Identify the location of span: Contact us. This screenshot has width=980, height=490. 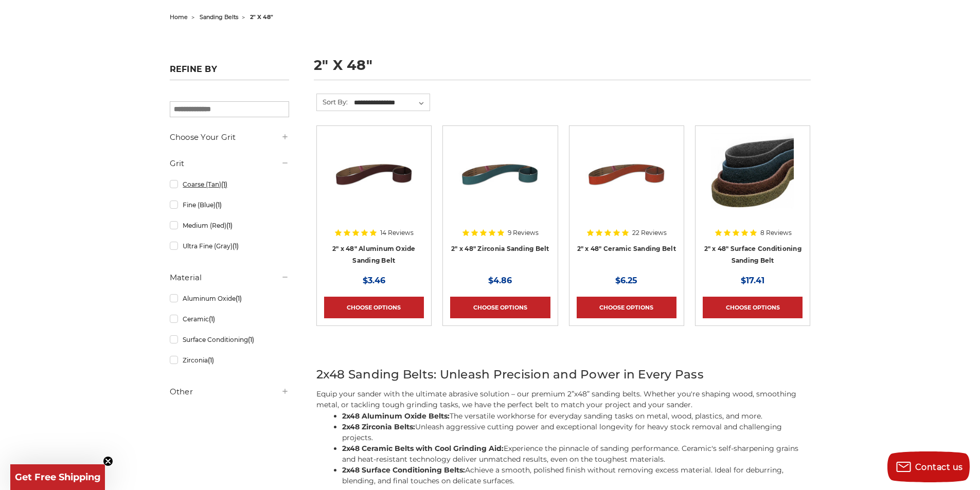
(939, 467).